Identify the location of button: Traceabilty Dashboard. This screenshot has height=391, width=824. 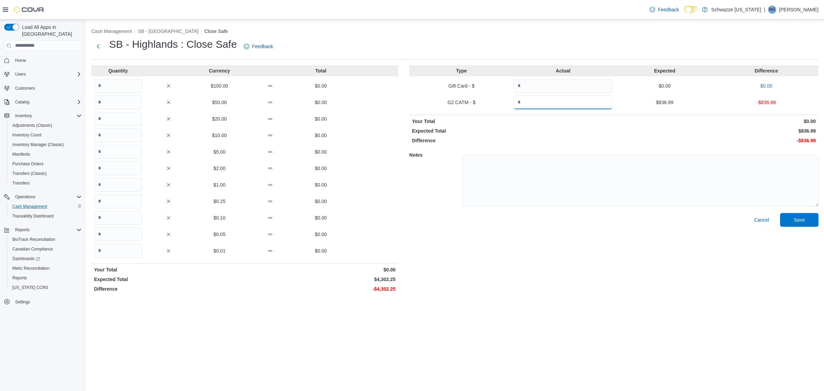
(46, 216).